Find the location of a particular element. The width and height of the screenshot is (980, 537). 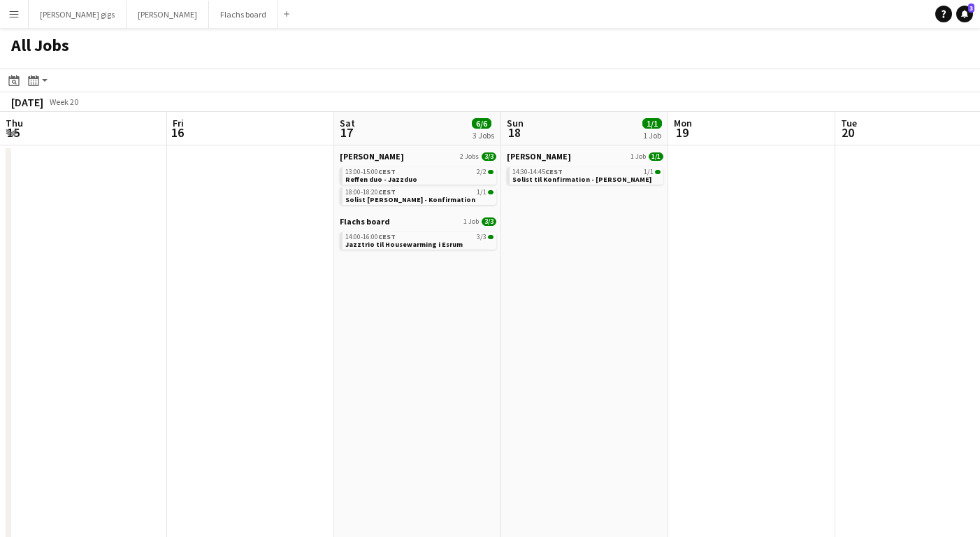

span: 17 is located at coordinates (346, 132).